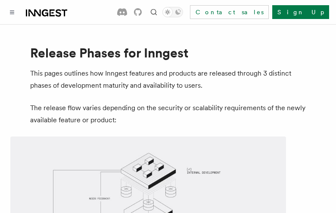 This screenshot has height=213, width=336. What do you see at coordinates (154, 12) in the screenshot?
I see `button: Find something...` at bounding box center [154, 12].